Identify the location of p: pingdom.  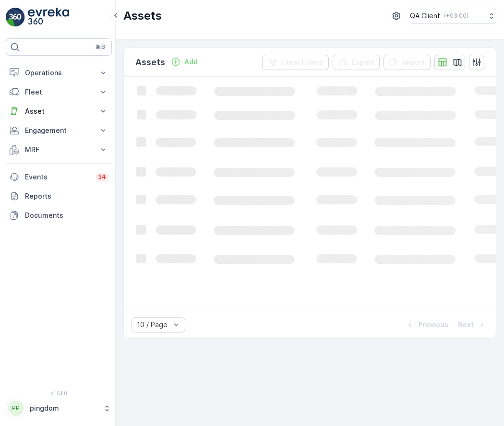
(64, 408).